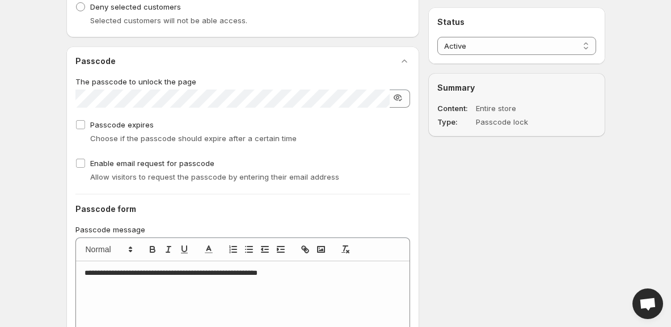 This screenshot has width=671, height=327. Describe the element at coordinates (647, 304) in the screenshot. I see `div: Open chat` at that location.